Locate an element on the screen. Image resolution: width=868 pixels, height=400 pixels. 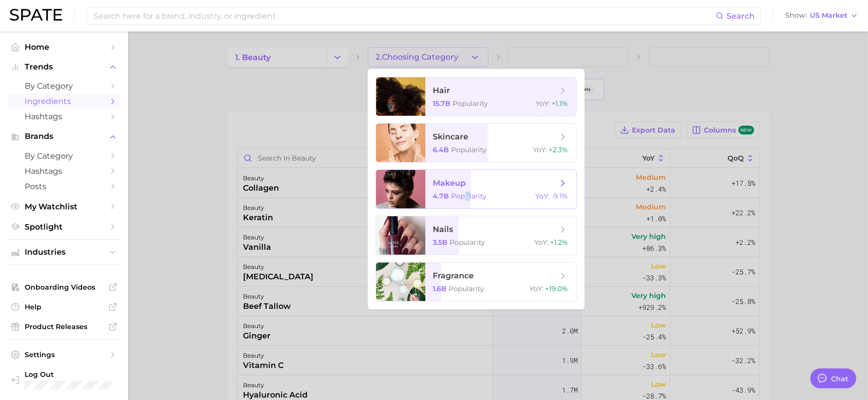
span: +1.2% is located at coordinates (559, 242).